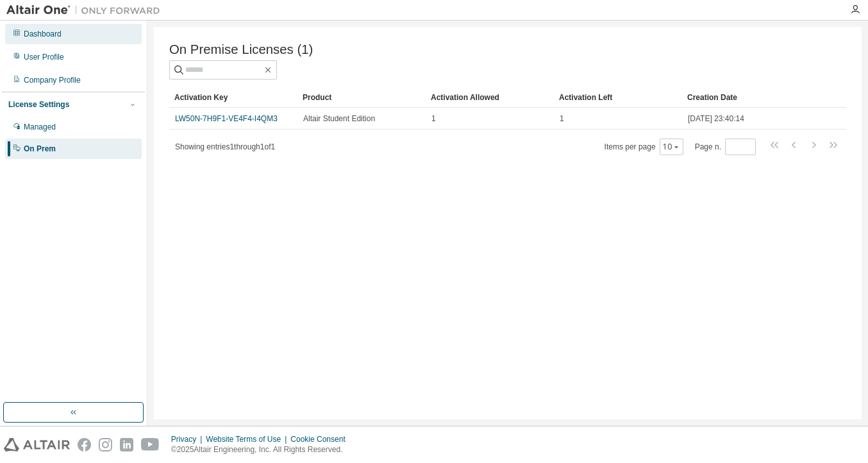  What do you see at coordinates (42, 34) in the screenshot?
I see `div: Dashboard` at bounding box center [42, 34].